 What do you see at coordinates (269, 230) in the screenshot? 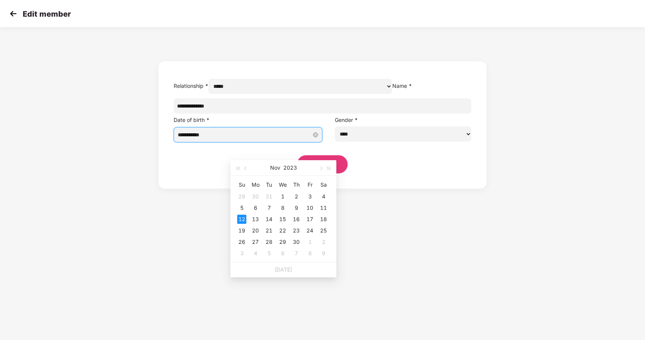
I see `td: 2023-11-21` at bounding box center [269, 230].